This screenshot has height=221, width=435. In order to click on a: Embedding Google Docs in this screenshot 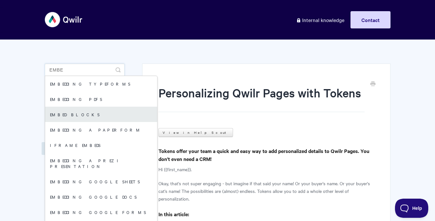, I will do `click(101, 197)`.